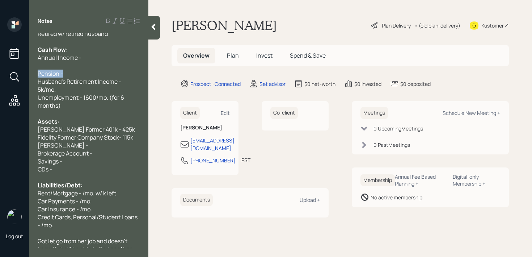  What do you see at coordinates (378, 180) in the screenshot?
I see `h6: Membership` at bounding box center [378, 180].